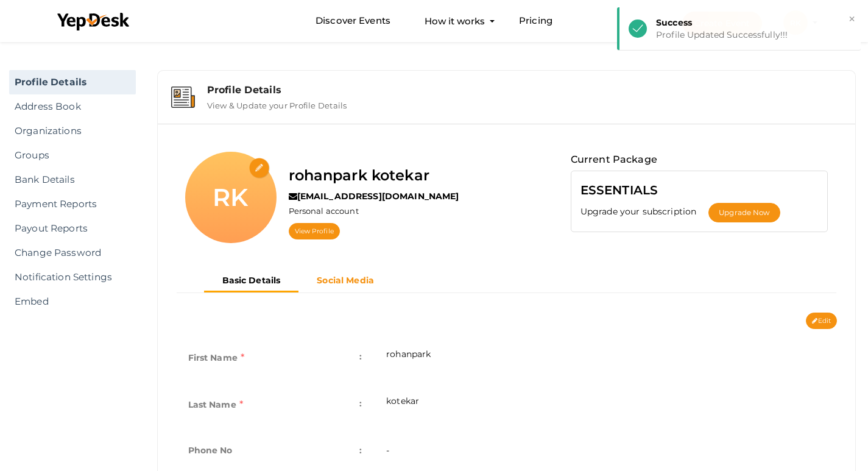  Describe the element at coordinates (73, 131) in the screenshot. I see `a: Organizations` at that location.